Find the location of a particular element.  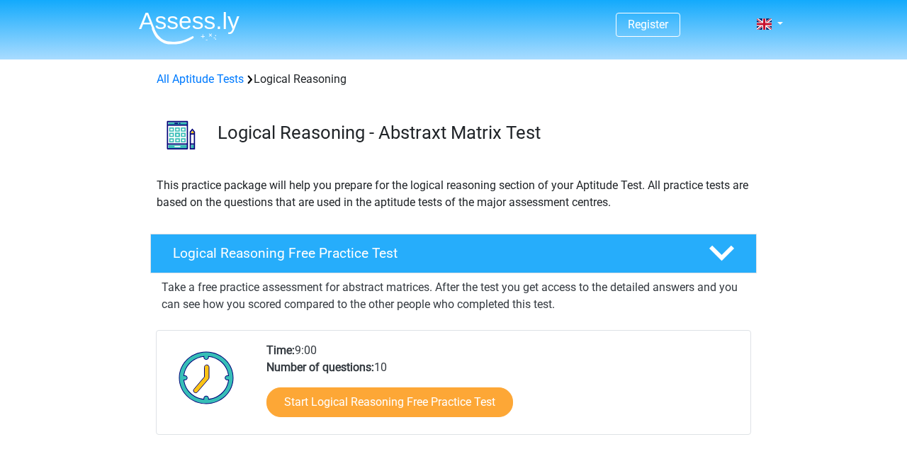

p: This practice package will help you prepare for the logical reasoning section of your Aptitude Te... is located at coordinates (453, 194).